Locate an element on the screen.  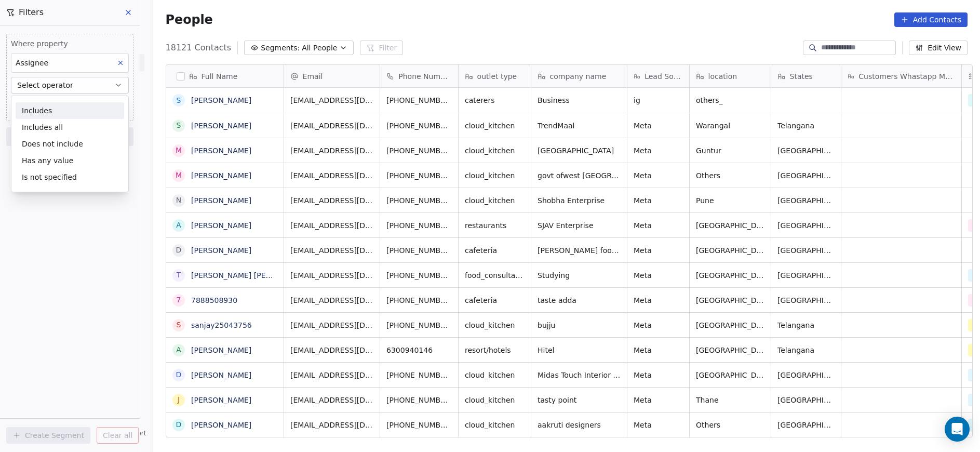
div: Has any value is located at coordinates (69, 161).